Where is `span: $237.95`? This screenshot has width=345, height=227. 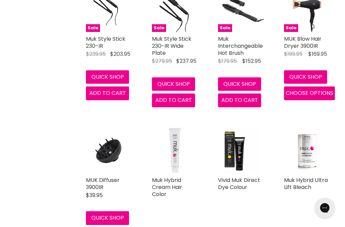 span: $237.95 is located at coordinates (186, 61).